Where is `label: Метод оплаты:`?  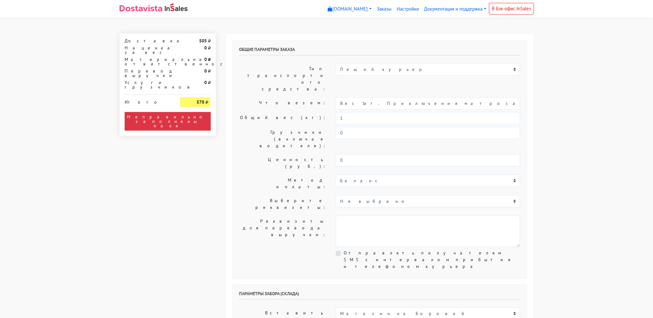
label: Метод оплаты: is located at coordinates (283, 184).